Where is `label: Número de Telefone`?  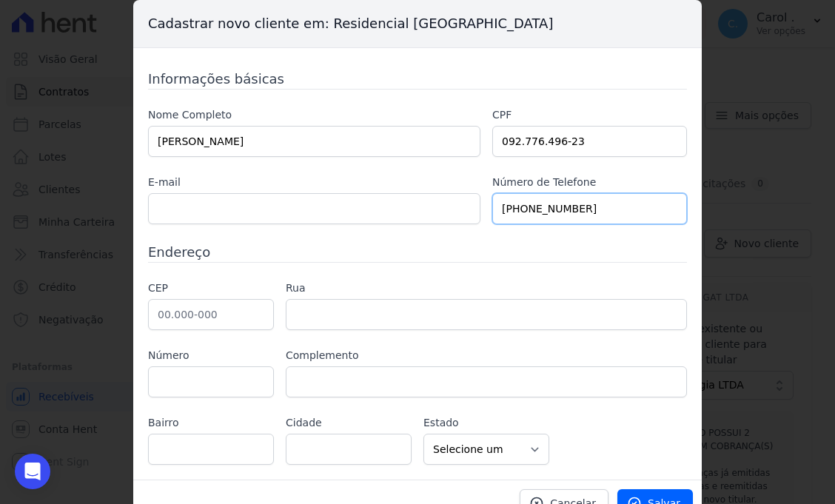
label: Número de Telefone is located at coordinates (589, 182).